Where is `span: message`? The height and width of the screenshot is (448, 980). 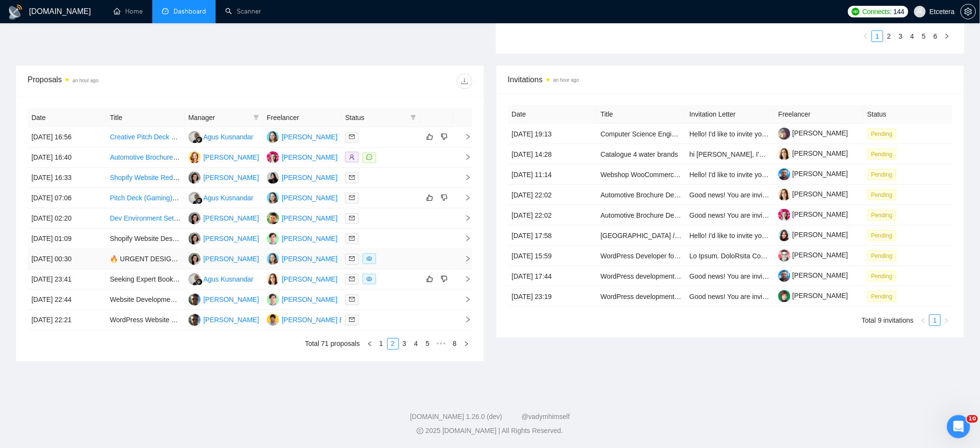 span: message is located at coordinates (369, 157).